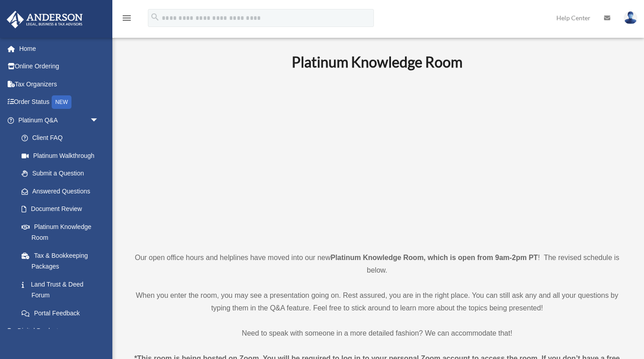  What do you see at coordinates (60, 331) in the screenshot?
I see `a: Digital Productsarrow_drop_down` at bounding box center [60, 331].